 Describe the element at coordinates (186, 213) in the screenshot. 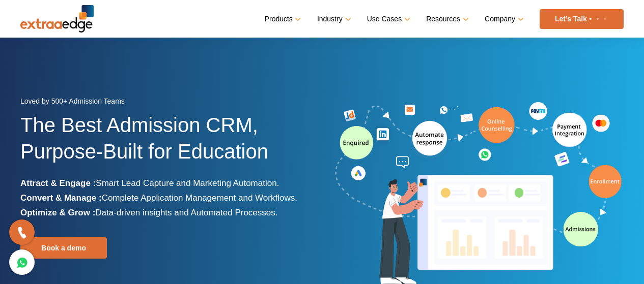

I see `span: Data-driven insights and Automated Processes.` at that location.